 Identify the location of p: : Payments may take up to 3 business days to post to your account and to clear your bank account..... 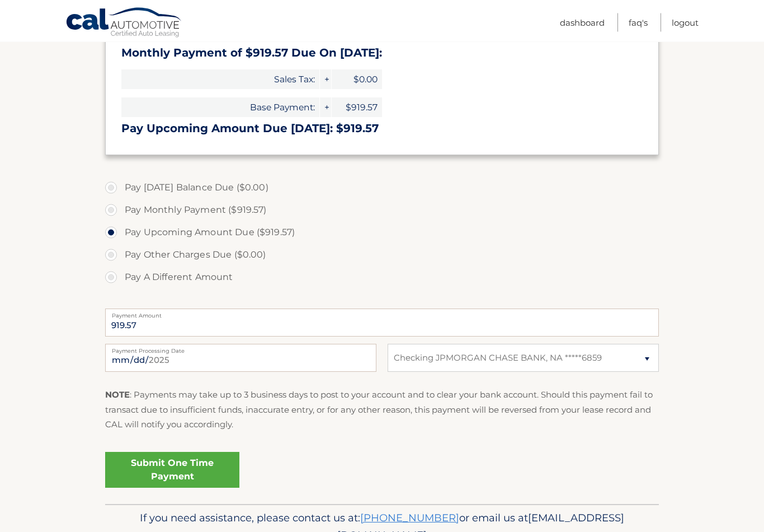
(382, 410).